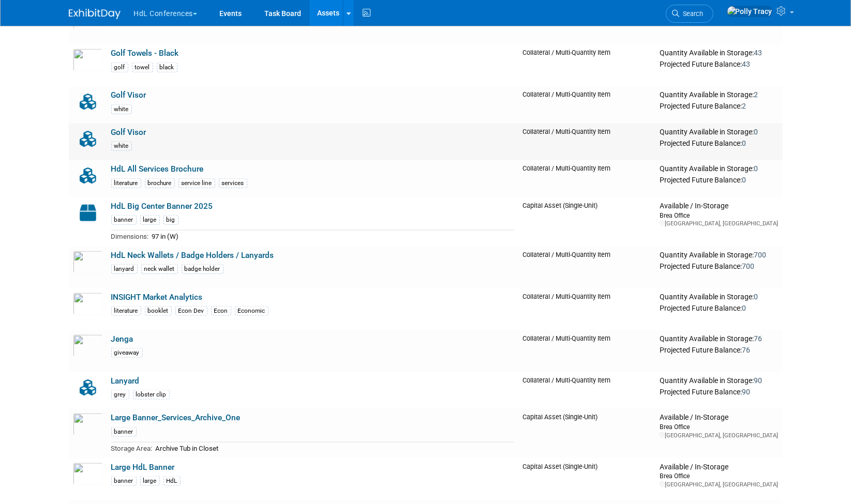 Image resolution: width=851 pixels, height=504 pixels. I want to click on a: Golf Towels - Black, so click(145, 53).